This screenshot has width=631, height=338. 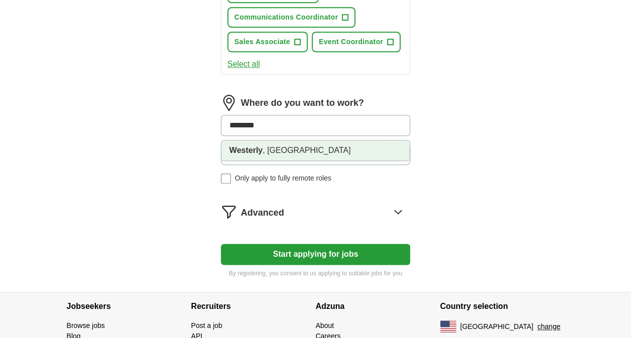 I want to click on img: US flag, so click(x=448, y=327).